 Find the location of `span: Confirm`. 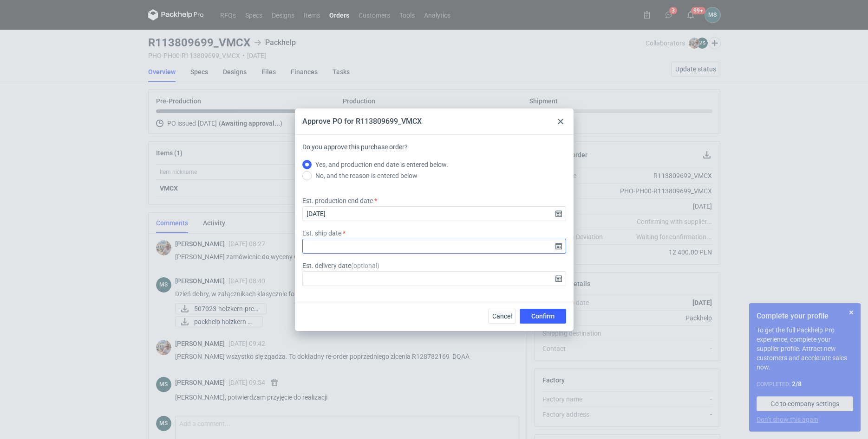

span: Confirm is located at coordinates (543, 316).